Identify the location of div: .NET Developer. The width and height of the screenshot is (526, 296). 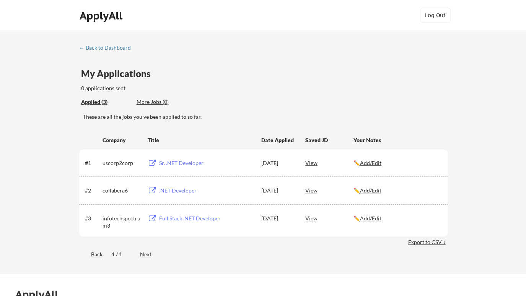
(207, 191).